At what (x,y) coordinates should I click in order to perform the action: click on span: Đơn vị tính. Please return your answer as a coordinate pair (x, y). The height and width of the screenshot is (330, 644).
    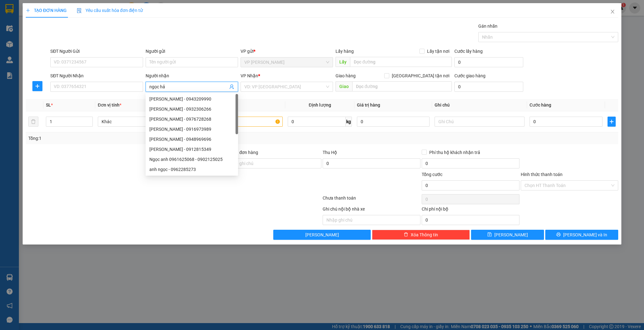
    Looking at the image, I should click on (109, 105).